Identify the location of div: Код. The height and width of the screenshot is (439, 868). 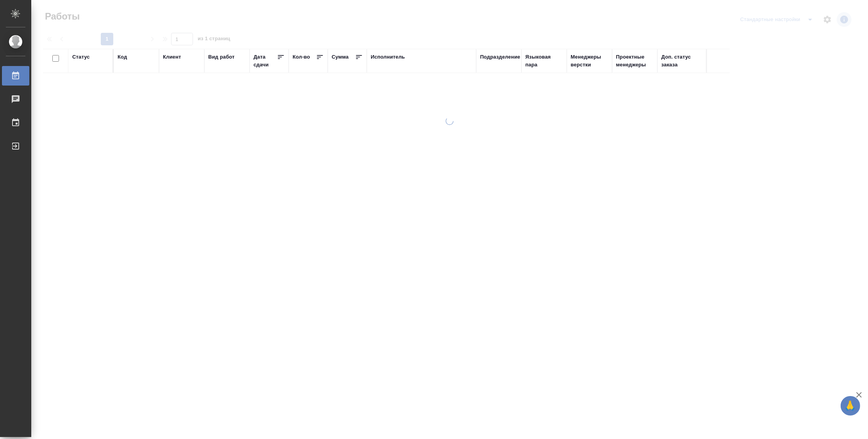
(122, 57).